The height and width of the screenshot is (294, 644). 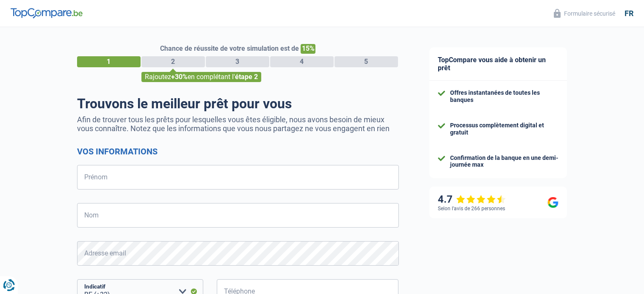 I want to click on h1: Trouvons le meilleur prêt pour vous, so click(x=238, y=104).